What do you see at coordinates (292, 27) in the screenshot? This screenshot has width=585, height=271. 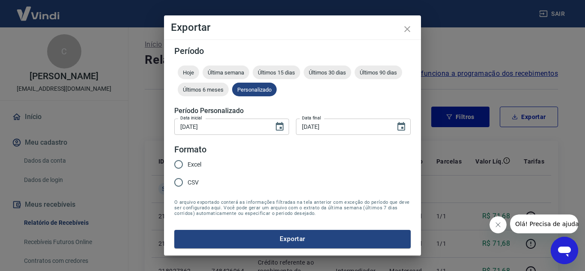 I see `h4: Exportar` at bounding box center [292, 27].